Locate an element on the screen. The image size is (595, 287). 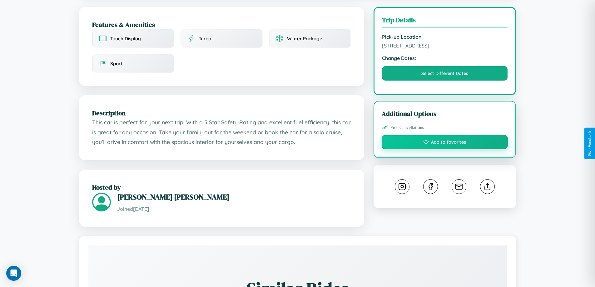
h2: Description is located at coordinates (221, 113).